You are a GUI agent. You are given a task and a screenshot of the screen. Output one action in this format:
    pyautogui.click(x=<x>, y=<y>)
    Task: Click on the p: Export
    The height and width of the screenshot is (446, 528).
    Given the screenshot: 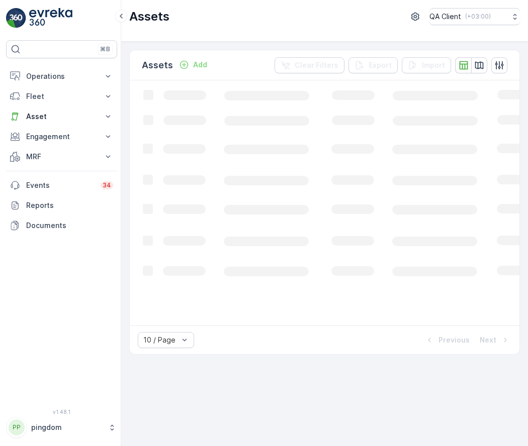 What is the action you would take?
    pyautogui.click(x=380, y=65)
    